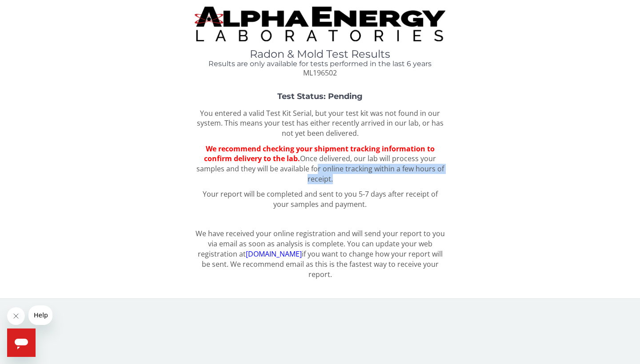 Image resolution: width=640 pixels, height=364 pixels. I want to click on img: TightCrop.jpg, so click(320, 24).